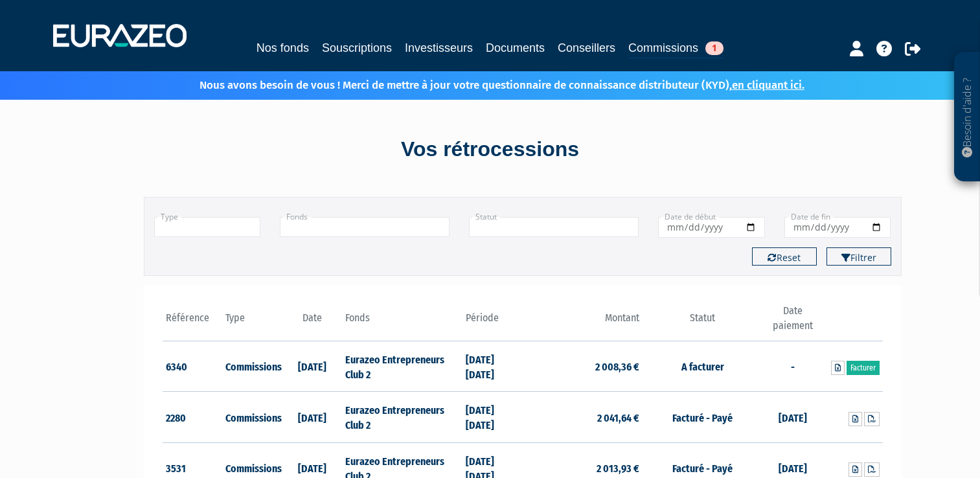  What do you see at coordinates (493, 322) in the screenshot?
I see `th: Période` at bounding box center [493, 322].